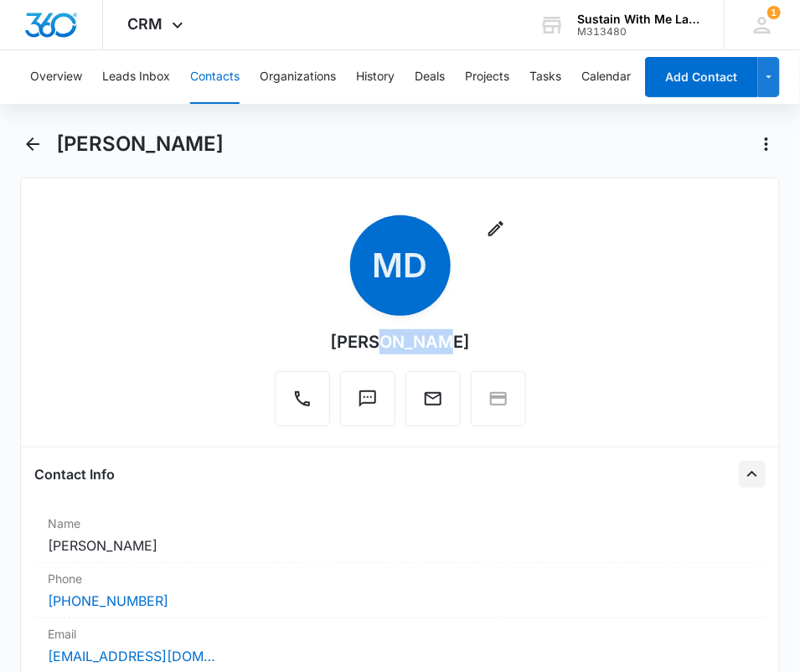  Describe the element at coordinates (701, 77) in the screenshot. I see `button: Add Contact` at that location.